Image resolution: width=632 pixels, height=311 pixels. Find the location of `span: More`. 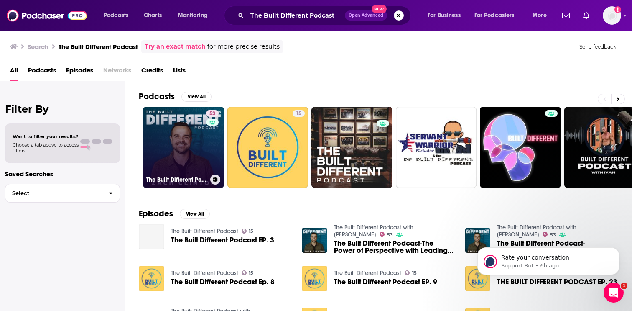

span: More is located at coordinates (540, 15).